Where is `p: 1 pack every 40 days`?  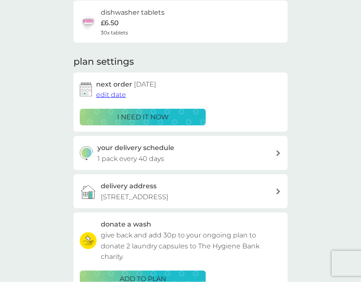
p: 1 pack every 40 days is located at coordinates (131, 159).